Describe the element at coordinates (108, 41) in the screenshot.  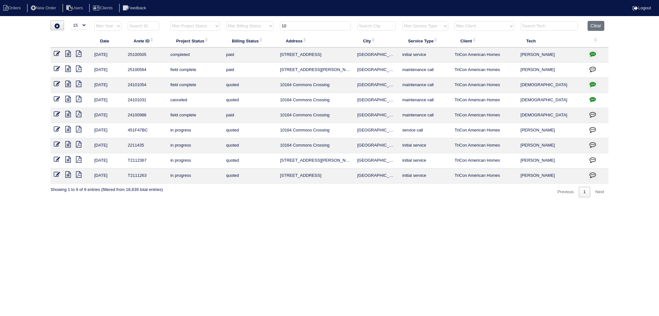
I see `th: Date` at that location.